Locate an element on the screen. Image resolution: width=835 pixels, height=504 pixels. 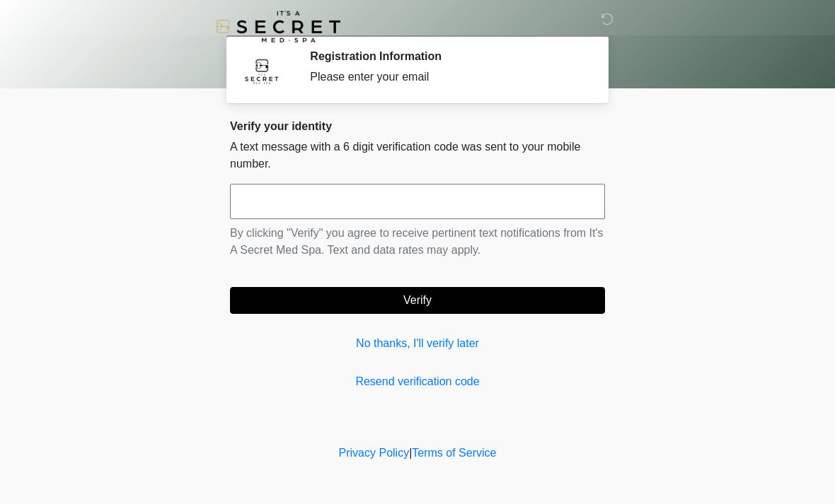
p: A text message with a 6 digit verification code was sent to your mobile number. is located at coordinates (417, 156).